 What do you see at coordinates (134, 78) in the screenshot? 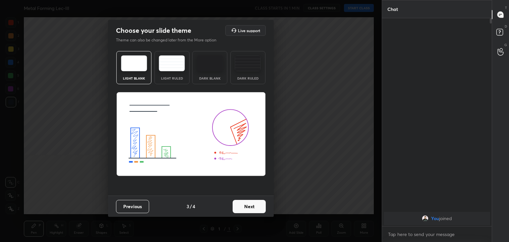
I see `div: Light Blank` at bounding box center [134, 78].